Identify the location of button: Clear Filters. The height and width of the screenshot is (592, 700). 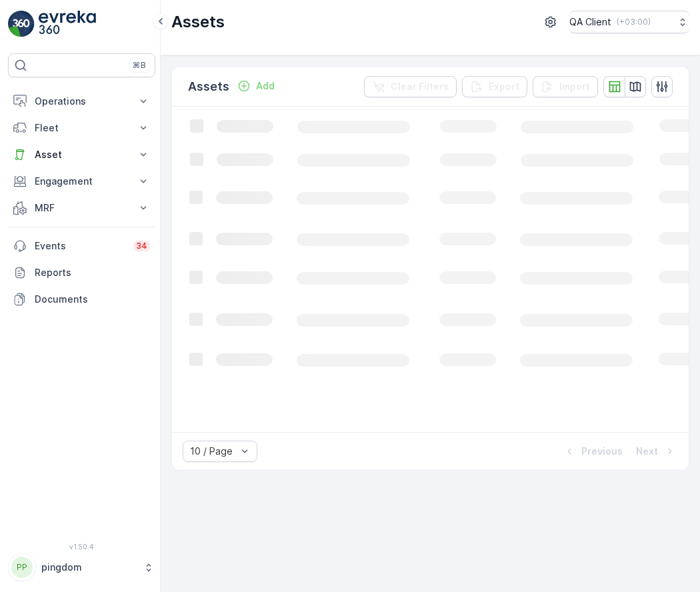
(410, 87).